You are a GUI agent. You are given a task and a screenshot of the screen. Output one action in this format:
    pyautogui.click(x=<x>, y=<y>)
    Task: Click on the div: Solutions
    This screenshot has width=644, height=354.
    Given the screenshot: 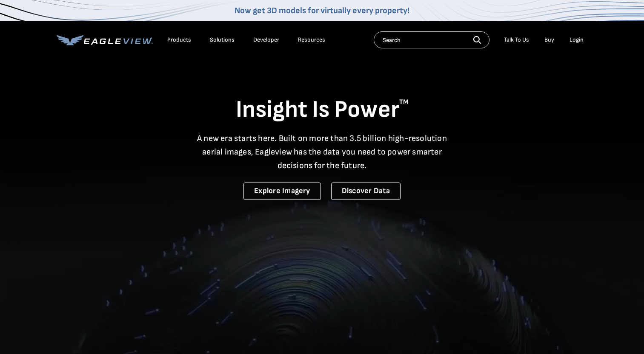 What is the action you would take?
    pyautogui.click(x=223, y=40)
    